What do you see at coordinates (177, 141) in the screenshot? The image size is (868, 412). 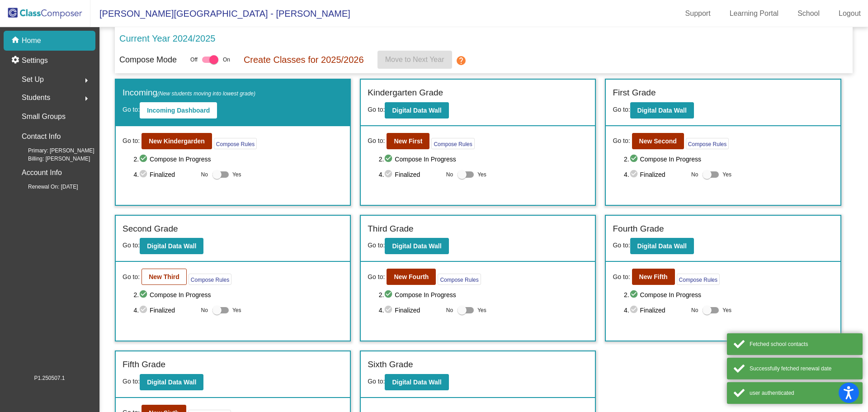 I see `b: New Kindergarden` at bounding box center [177, 141].